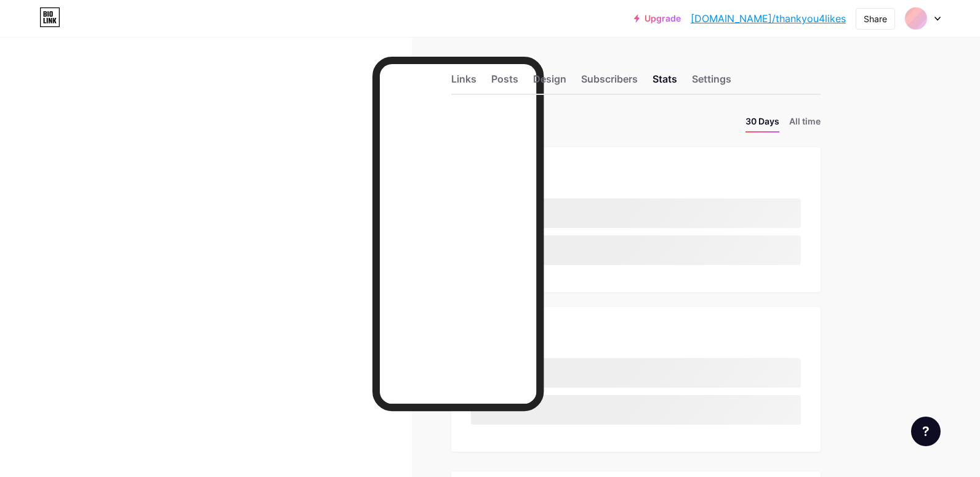 The width and height of the screenshot is (980, 477). What do you see at coordinates (550, 82) in the screenshot?
I see `div: Design` at bounding box center [550, 82].